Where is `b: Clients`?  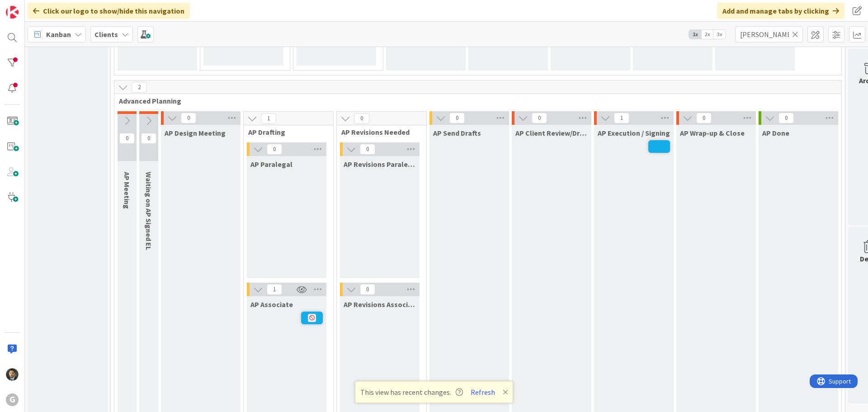
b: Clients is located at coordinates (106, 34).